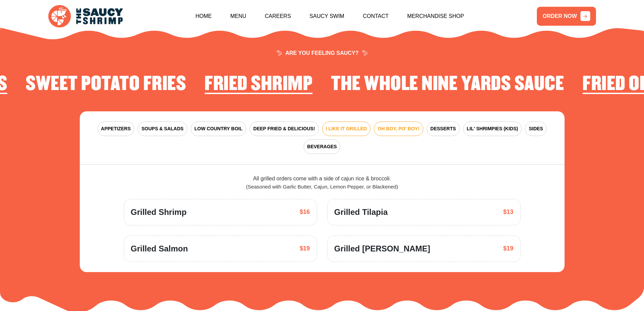 This screenshot has width=644, height=311. I want to click on span: ARE YOU FEELING SAUCY?, so click(322, 53).